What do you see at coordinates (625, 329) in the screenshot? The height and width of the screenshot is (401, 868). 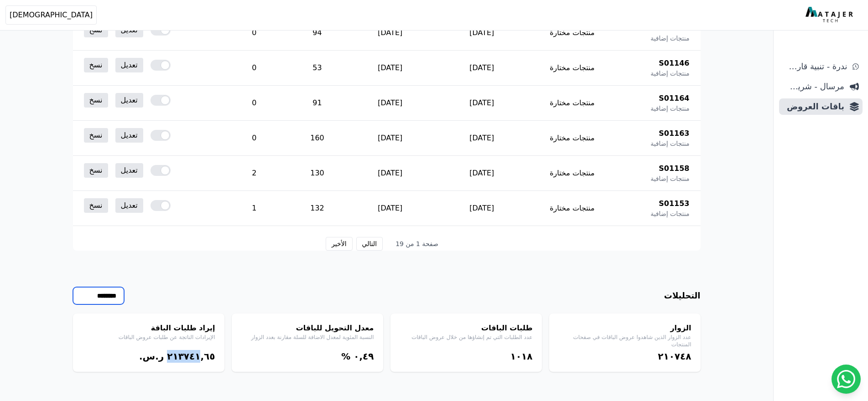 I see `h4: الزوار` at bounding box center [625, 329].